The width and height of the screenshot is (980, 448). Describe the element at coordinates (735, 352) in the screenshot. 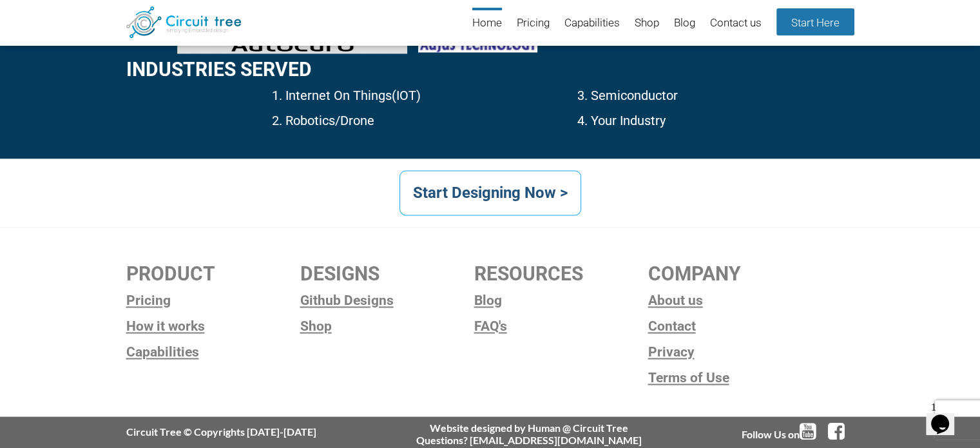

I see `a: Privacy` at that location.